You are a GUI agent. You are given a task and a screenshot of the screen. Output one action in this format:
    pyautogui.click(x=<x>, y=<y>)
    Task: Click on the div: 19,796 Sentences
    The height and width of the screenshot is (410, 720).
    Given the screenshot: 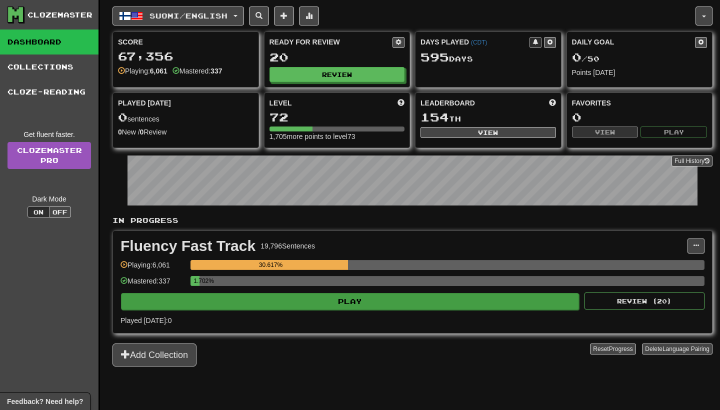 What is the action you would take?
    pyautogui.click(x=288, y=246)
    